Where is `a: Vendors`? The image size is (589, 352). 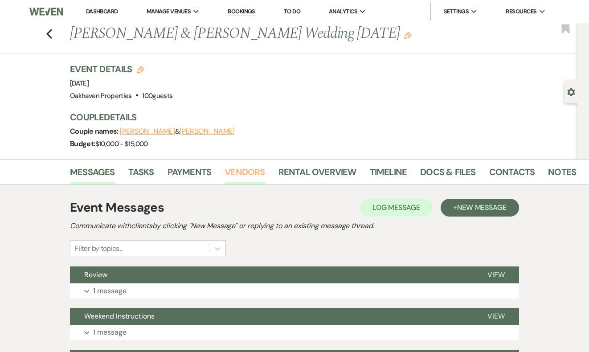 a: Vendors is located at coordinates (244, 175).